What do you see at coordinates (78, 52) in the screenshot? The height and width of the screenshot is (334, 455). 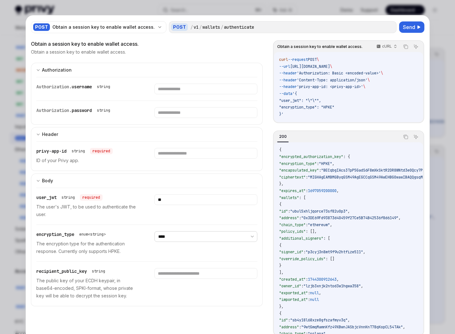 I see `p: Obtain a session key to enable wallet access.` at bounding box center [78, 52].